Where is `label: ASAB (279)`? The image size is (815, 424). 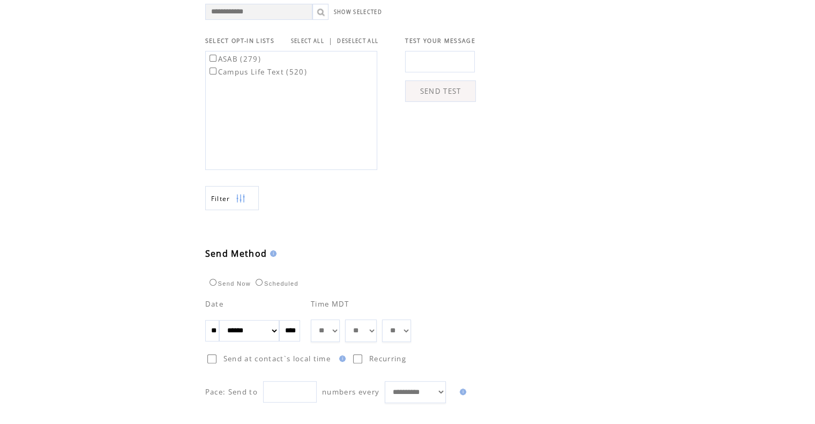
label: ASAB (279) is located at coordinates (234, 59).